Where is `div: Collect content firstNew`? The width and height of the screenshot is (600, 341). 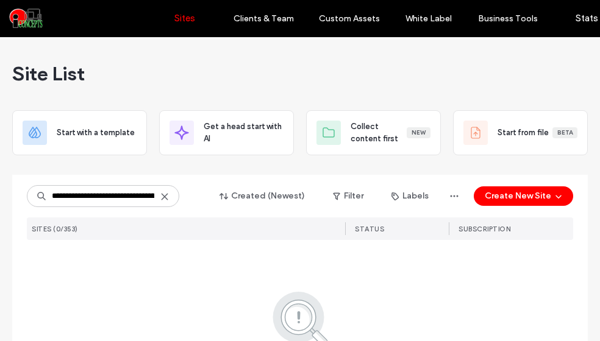 div: Collect content firstNew is located at coordinates (373, 133).